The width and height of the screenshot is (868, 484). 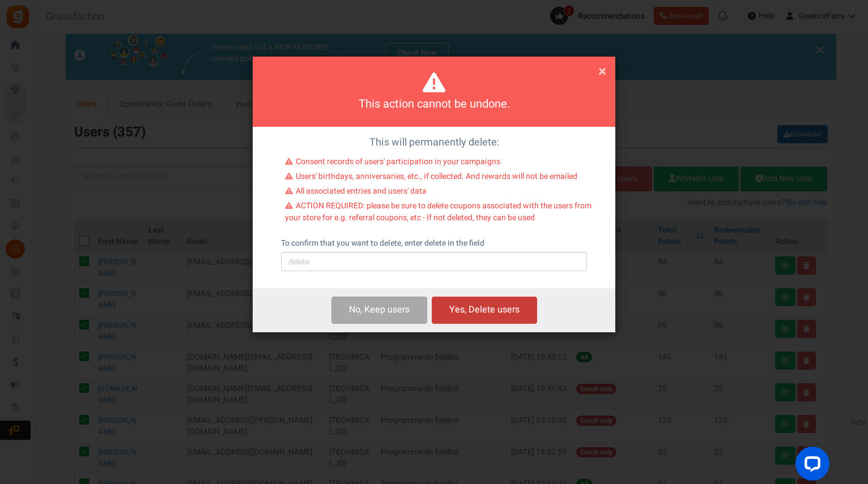 I want to click on button: Open LiveChat chat widget, so click(x=26, y=22).